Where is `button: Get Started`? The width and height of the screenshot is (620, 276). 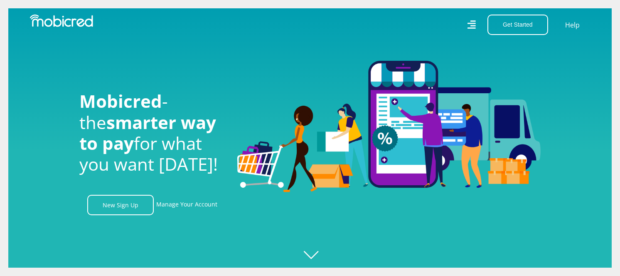
button: Get Started is located at coordinates (518, 25).